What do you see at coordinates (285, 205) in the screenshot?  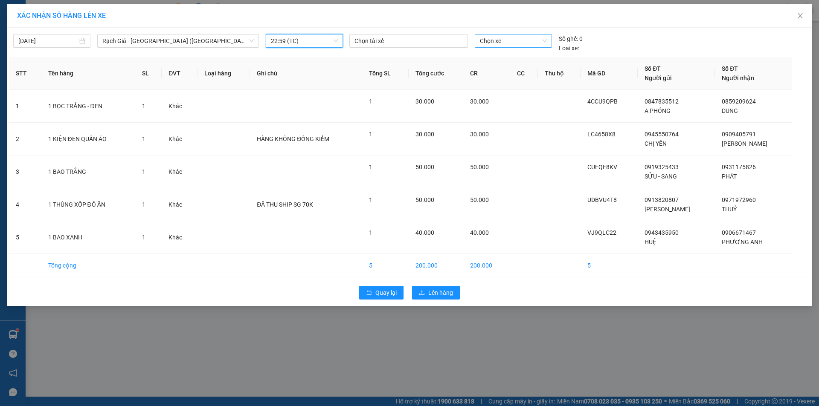 I see `span: ĐÃ THU SHIP SG 70K` at bounding box center [285, 205].